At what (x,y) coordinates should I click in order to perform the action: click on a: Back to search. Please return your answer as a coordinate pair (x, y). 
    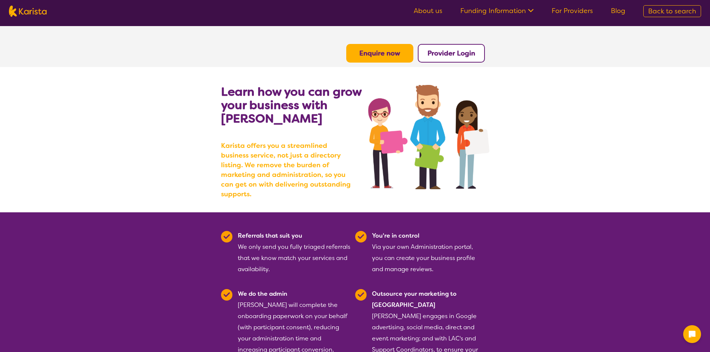
    Looking at the image, I should click on (672, 11).